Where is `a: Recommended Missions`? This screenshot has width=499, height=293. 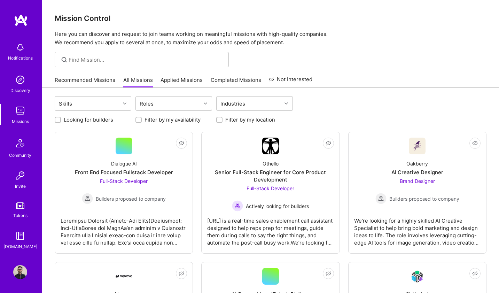 a: Recommended Missions is located at coordinates (85, 82).